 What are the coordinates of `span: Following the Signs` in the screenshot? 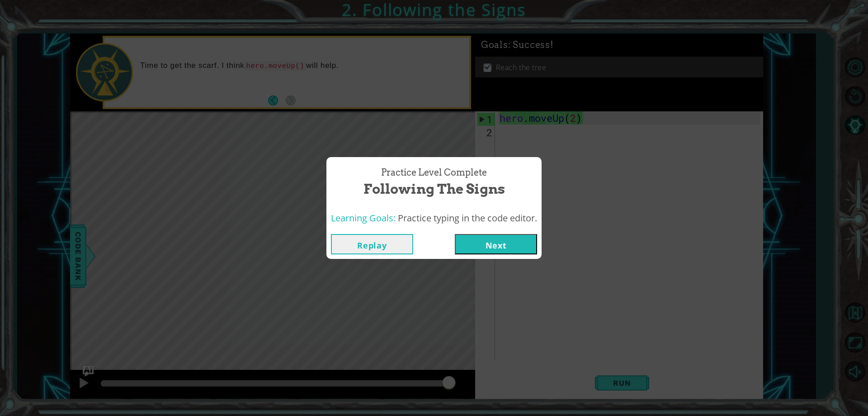 It's located at (434, 189).